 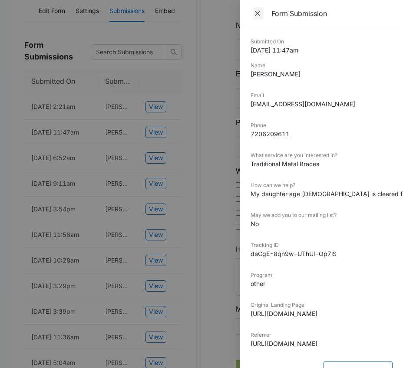 What do you see at coordinates (16, 12) in the screenshot?
I see `span: Name` at bounding box center [16, 12].